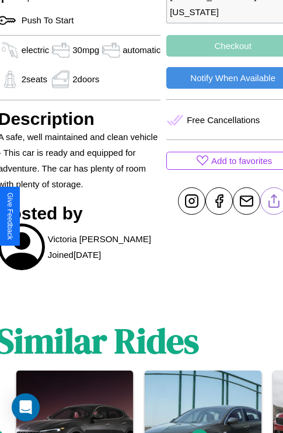 Image resolution: width=283 pixels, height=433 pixels. I want to click on p: Push To Start, so click(45, 20).